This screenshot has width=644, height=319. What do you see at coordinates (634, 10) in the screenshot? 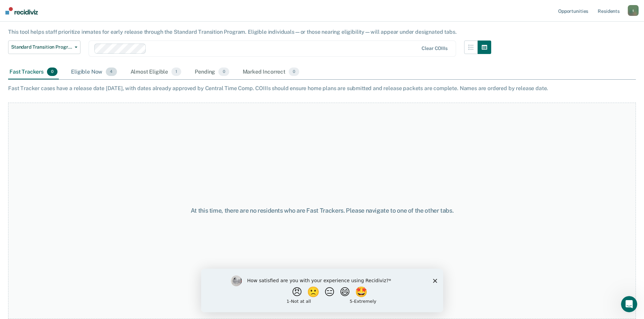
I see `div: t` at bounding box center [634, 10].